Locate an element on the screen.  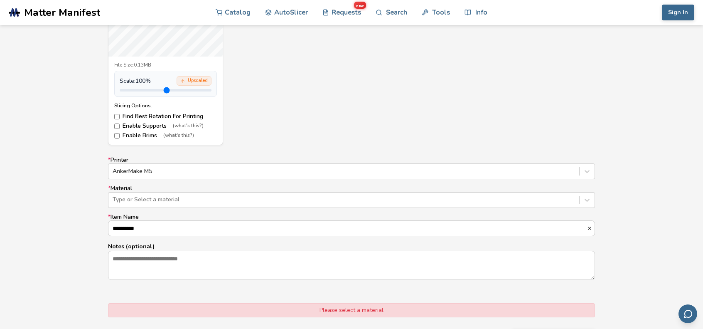
div: Please select a material is located at coordinates (352, 310).